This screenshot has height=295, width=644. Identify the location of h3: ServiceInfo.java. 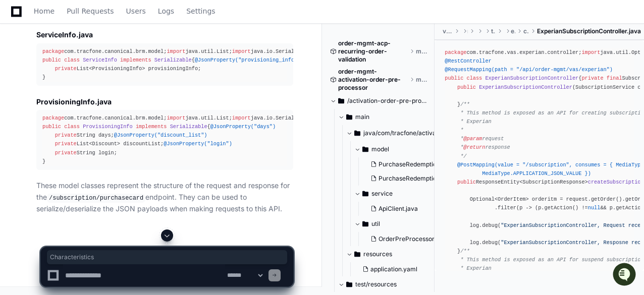
(165, 34).